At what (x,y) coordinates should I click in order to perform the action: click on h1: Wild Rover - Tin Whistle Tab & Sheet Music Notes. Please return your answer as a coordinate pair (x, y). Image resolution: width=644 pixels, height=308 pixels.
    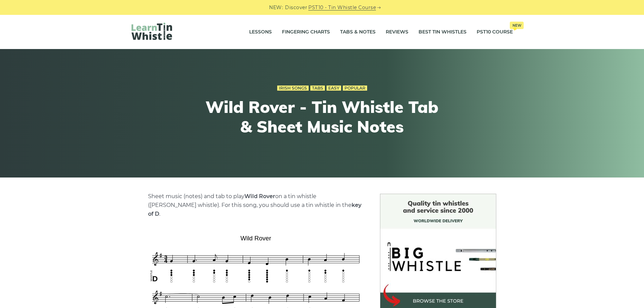
    Looking at the image, I should click on (322, 117).